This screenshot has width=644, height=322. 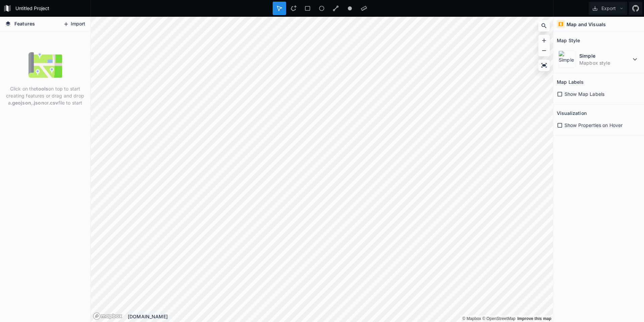 What do you see at coordinates (584, 94) in the screenshot?
I see `span: Show Map Labels` at bounding box center [584, 94].